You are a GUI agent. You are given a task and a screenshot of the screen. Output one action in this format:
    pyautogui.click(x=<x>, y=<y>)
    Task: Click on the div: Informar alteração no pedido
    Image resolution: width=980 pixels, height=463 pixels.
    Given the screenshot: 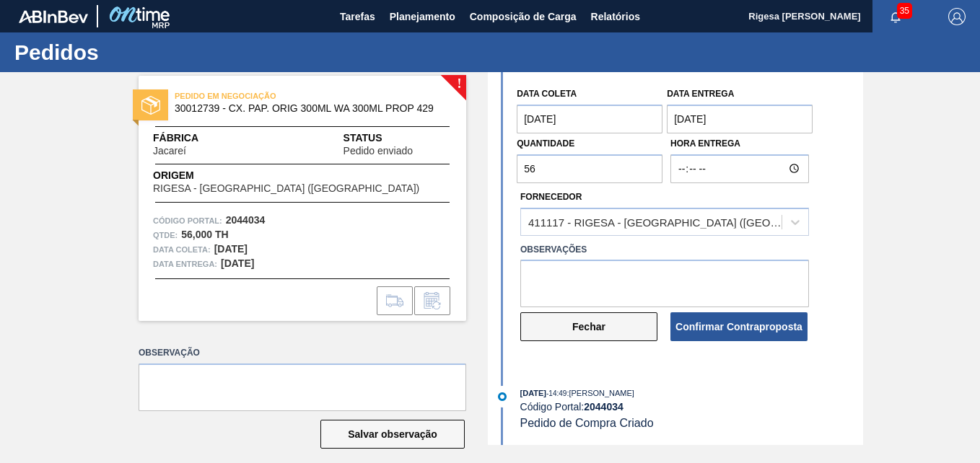 What is the action you would take?
    pyautogui.click(x=432, y=301)
    